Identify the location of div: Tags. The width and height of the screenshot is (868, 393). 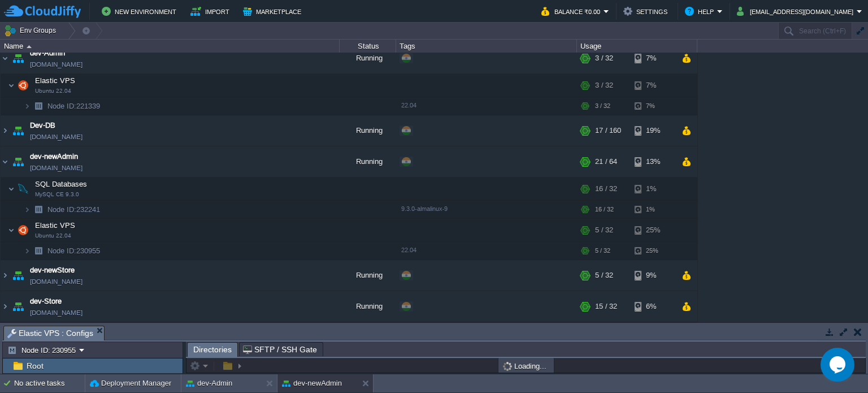
(487, 46).